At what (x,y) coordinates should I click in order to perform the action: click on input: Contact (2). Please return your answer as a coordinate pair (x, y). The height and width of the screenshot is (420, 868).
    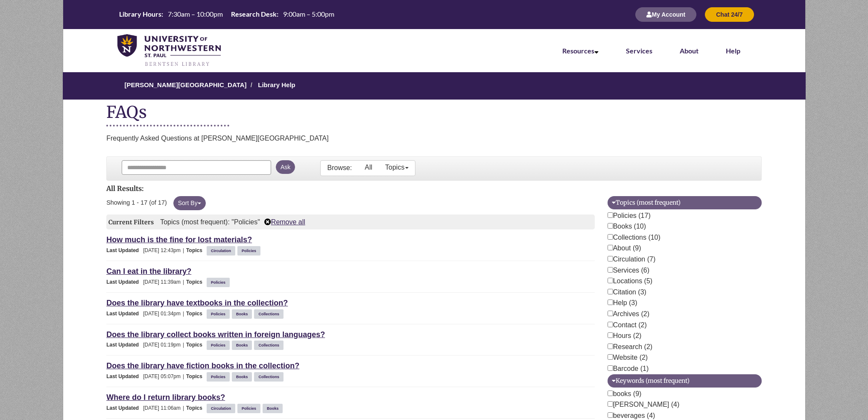
    Looking at the image, I should click on (610, 324).